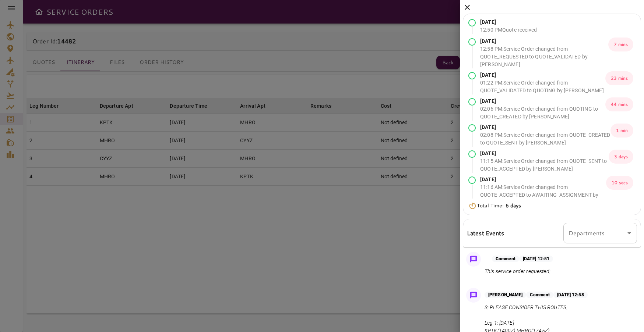  I want to click on p: 7 mins, so click(622, 45).